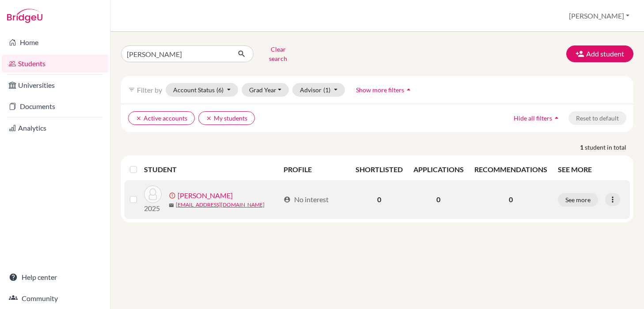  What do you see at coordinates (578, 200) in the screenshot?
I see `button: See more` at bounding box center [578, 200].